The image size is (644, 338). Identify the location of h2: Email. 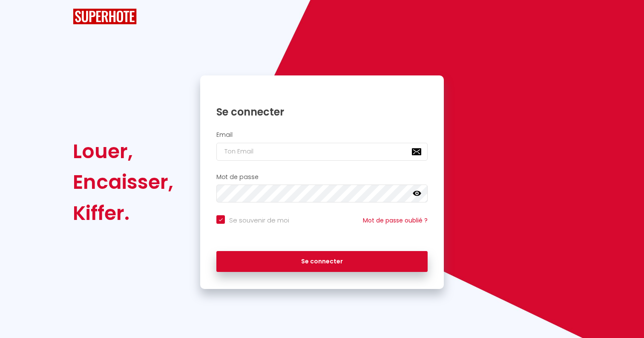
(322, 134).